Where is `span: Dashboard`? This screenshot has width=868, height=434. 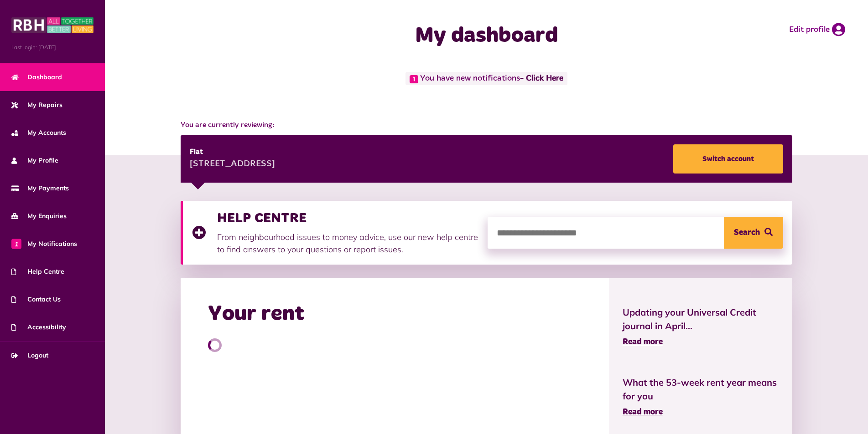 span: Dashboard is located at coordinates (36, 77).